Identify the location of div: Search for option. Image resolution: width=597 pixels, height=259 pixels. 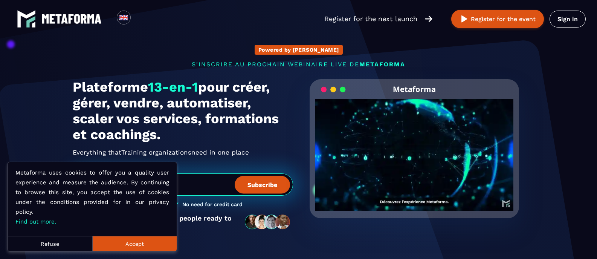
(140, 19).